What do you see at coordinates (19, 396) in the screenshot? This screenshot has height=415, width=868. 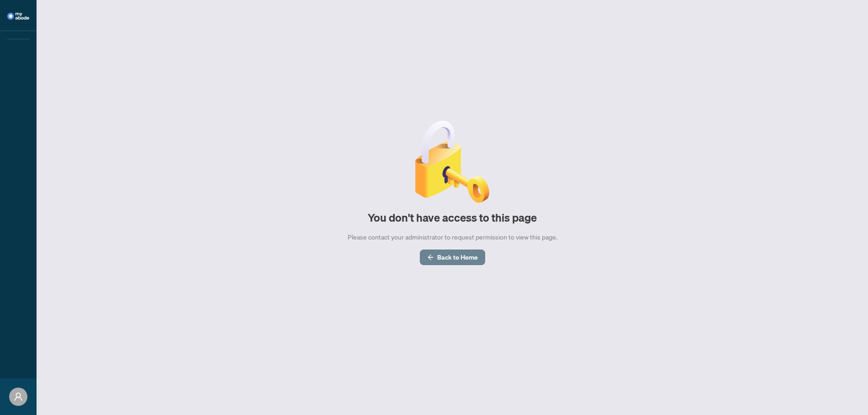 I see `span: user` at bounding box center [19, 396].